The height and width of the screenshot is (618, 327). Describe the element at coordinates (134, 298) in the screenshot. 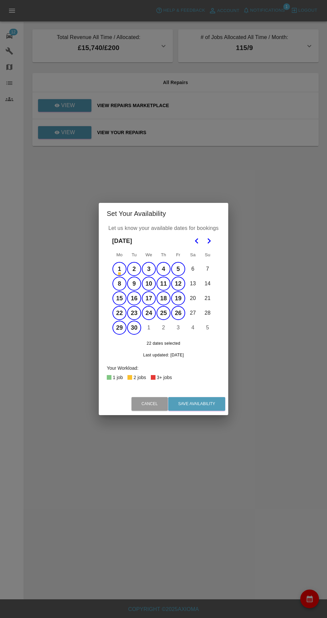

I see `button: Tuesday, September 16th, 2025, selected` at that location.